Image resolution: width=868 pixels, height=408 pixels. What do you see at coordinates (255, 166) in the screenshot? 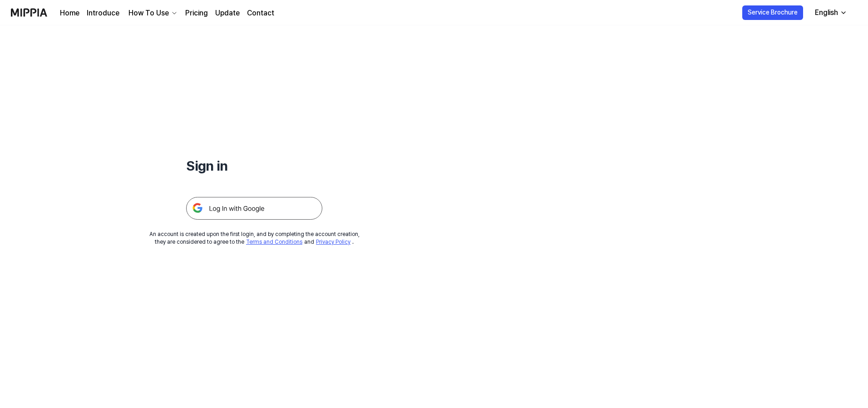
I see `h1: Sign in` at bounding box center [255, 166].